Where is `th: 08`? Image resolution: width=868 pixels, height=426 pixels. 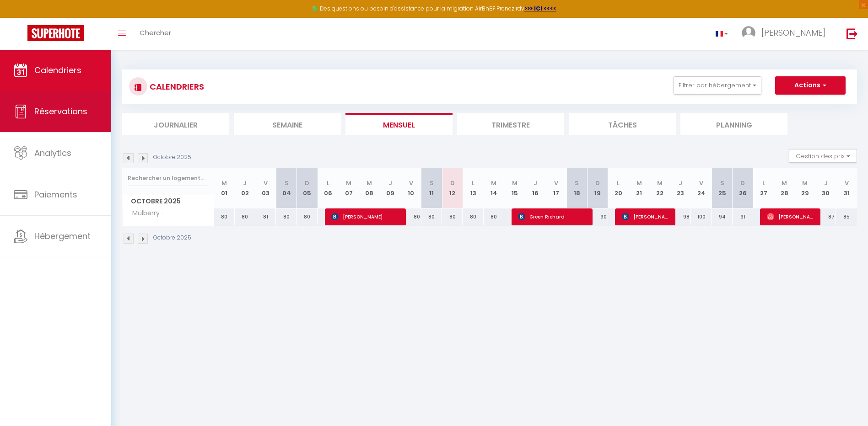 th: 08 is located at coordinates (369, 188).